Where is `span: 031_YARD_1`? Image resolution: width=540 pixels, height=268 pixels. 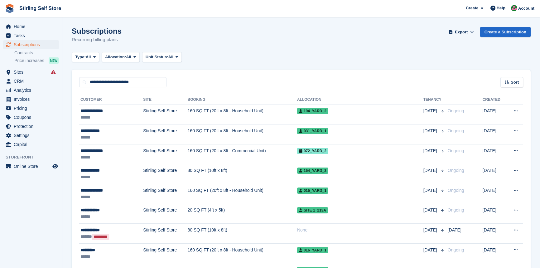 span: 031_YARD_1 is located at coordinates (313, 131).